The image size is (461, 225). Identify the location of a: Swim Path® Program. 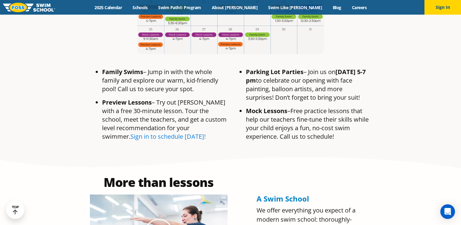
(180, 7).